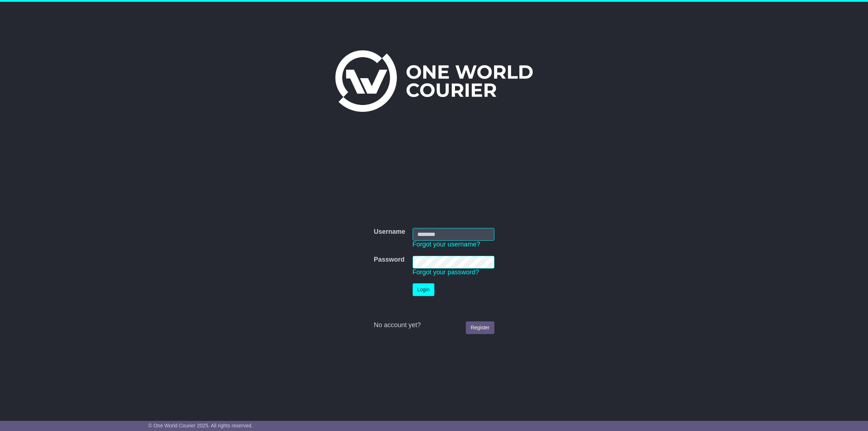 The height and width of the screenshot is (431, 868). I want to click on a: Register, so click(480, 327).